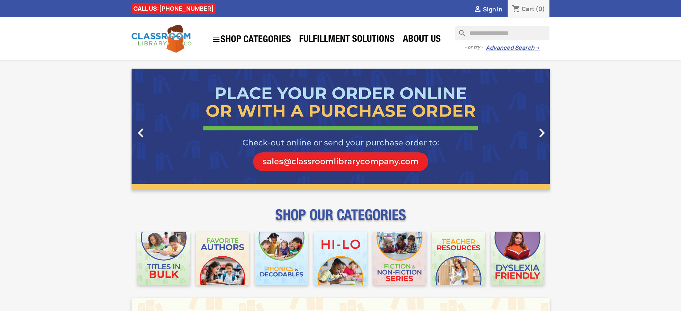 Image resolution: width=681 pixels, height=311 pixels. What do you see at coordinates (513, 48) in the screenshot?
I see `a: Advanced Search→` at bounding box center [513, 48].